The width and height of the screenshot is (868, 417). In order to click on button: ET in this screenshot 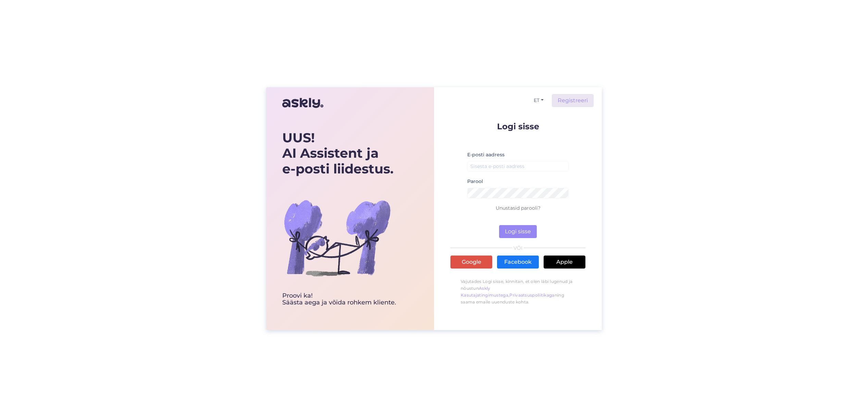, I will do `click(538, 100)`.